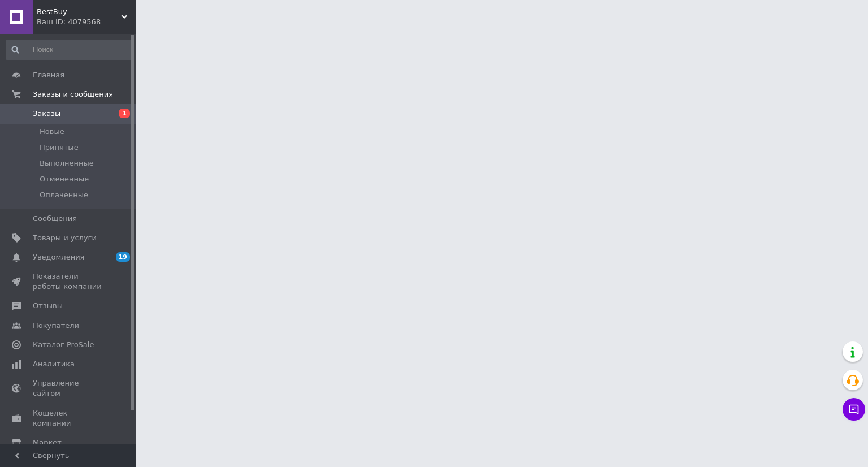  Describe the element at coordinates (48, 306) in the screenshot. I see `span: Отзывы` at that location.